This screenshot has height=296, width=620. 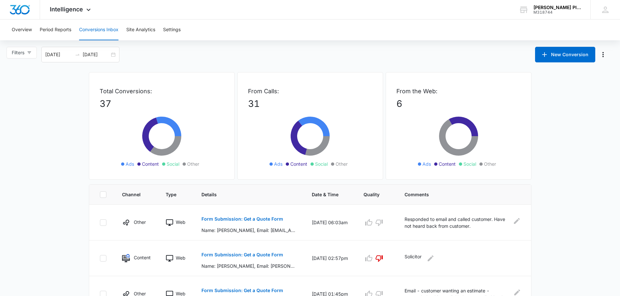 What do you see at coordinates (140, 222) in the screenshot?
I see `p: Other` at bounding box center [140, 222].